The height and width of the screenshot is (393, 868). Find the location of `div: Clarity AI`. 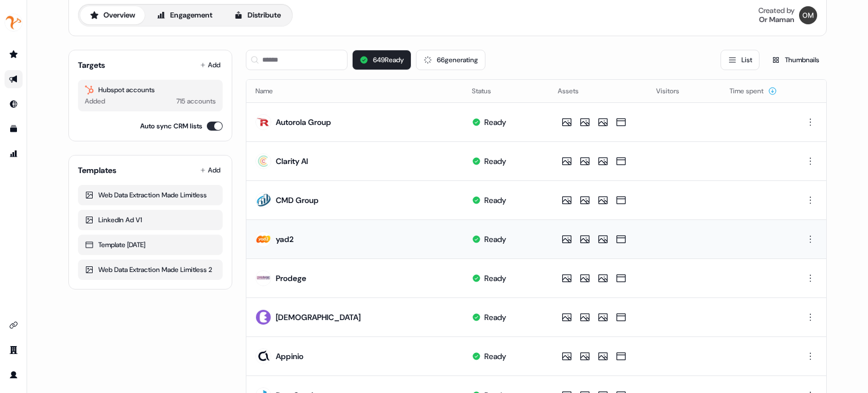

div: Clarity AI is located at coordinates (292, 161).